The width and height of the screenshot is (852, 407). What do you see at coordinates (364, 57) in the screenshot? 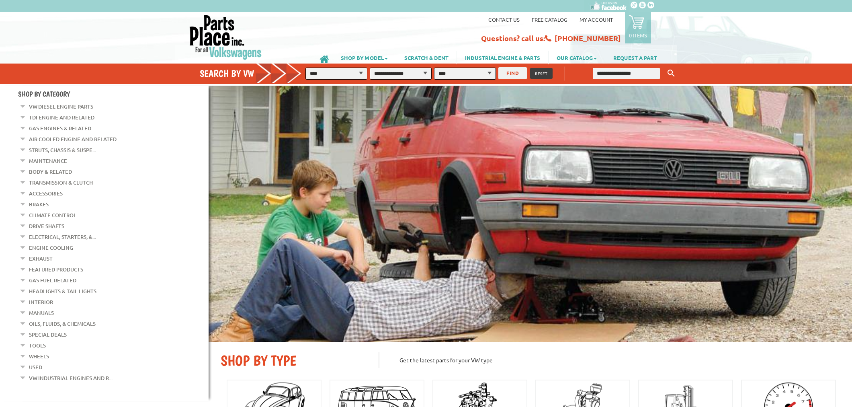
I see `a: SHOP BY MODEL` at bounding box center [364, 57].